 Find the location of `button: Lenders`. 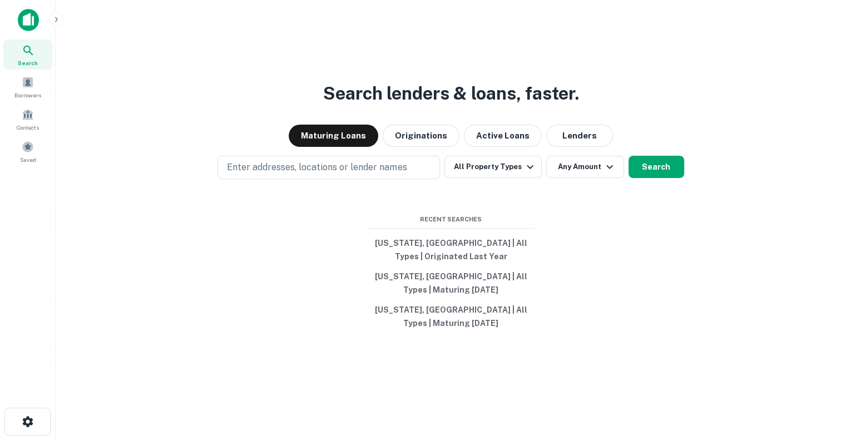

button: Lenders is located at coordinates (580, 136).